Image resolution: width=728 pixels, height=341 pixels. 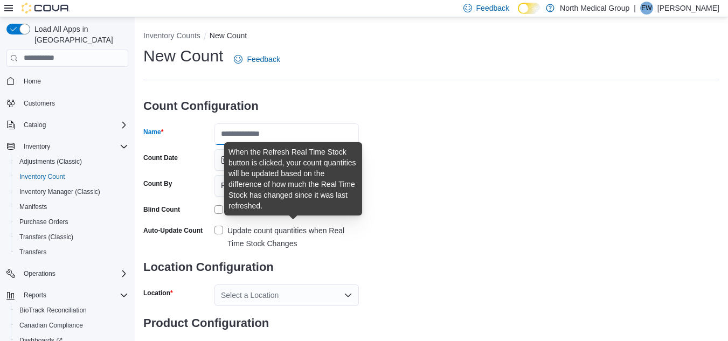 I want to click on a: Customers, so click(x=39, y=103).